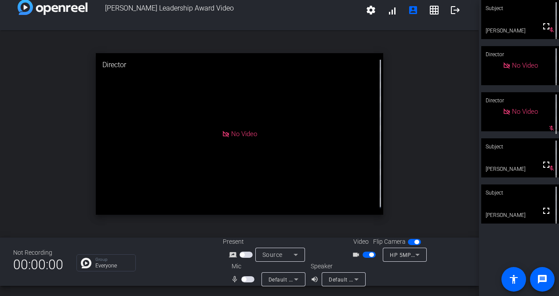 This screenshot has height=296, width=559. Describe the element at coordinates (435, 10) in the screenshot. I see `mat-icon: grid_on` at that location.